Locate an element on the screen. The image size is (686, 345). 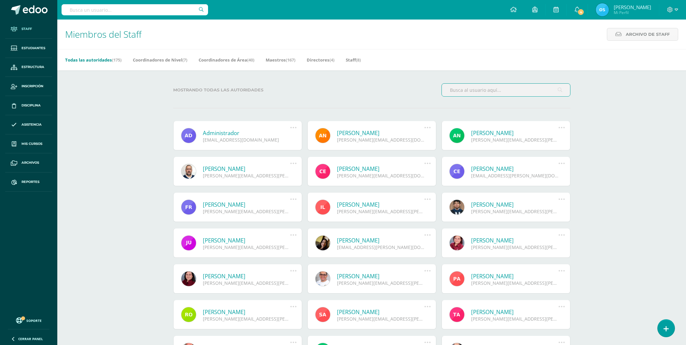
input: Busca al usuario aquí... is located at coordinates (506, 90).